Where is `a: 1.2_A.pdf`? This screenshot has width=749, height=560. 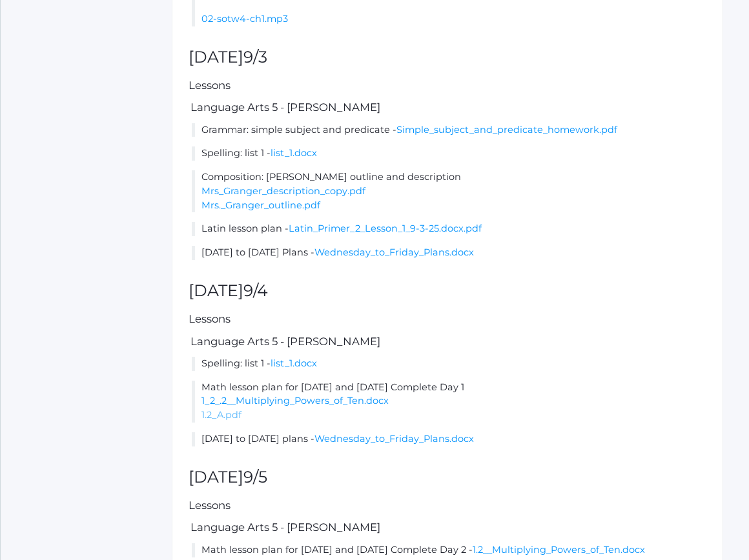 a: 1.2_A.pdf is located at coordinates (221, 414).